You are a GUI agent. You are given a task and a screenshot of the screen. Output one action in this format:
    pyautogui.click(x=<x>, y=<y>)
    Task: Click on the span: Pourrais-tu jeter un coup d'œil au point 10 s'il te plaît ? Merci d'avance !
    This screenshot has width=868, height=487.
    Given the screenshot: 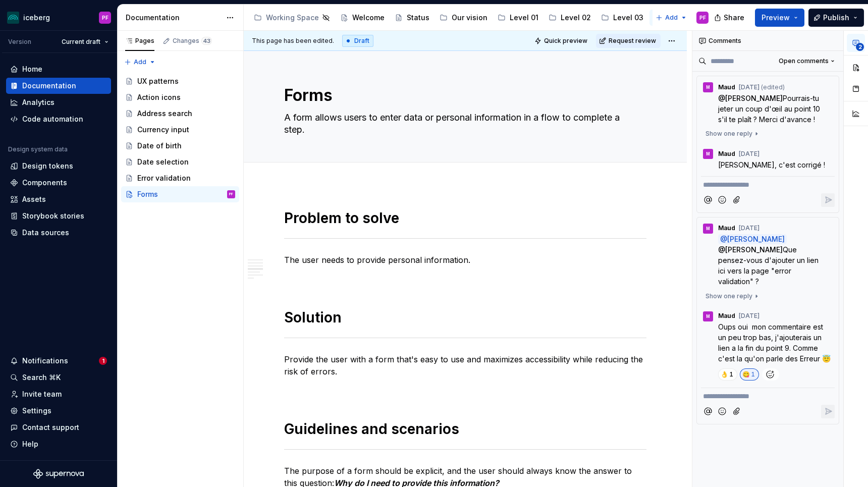 What is the action you would take?
    pyautogui.click(x=770, y=109)
    